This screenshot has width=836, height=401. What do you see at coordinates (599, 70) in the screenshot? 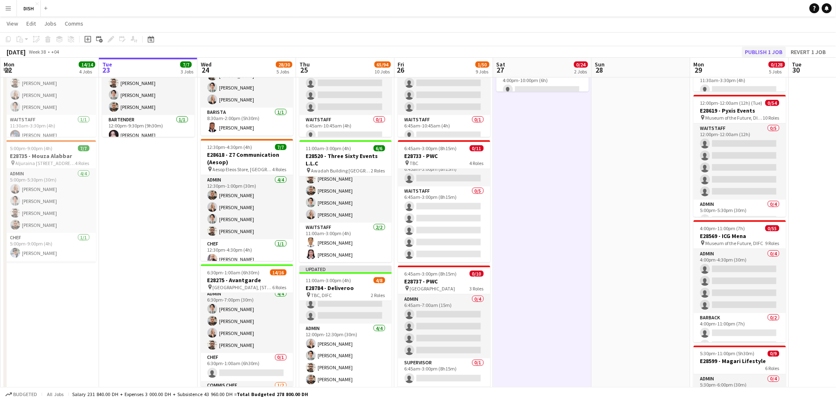
I see `span: 28` at bounding box center [599, 70].